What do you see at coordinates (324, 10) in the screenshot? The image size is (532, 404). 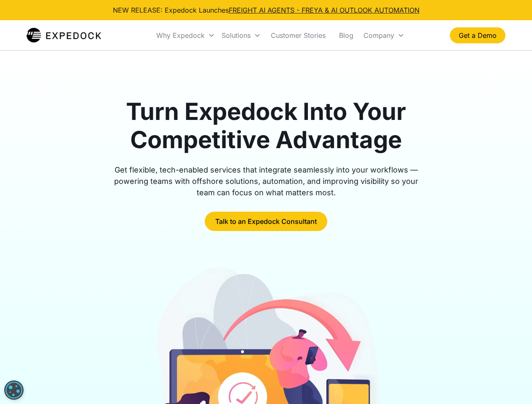 I see `a: FREIGHT AI AGENTS - FREYA & AI OUTLOOK AUTOMATION` at bounding box center [324, 10].